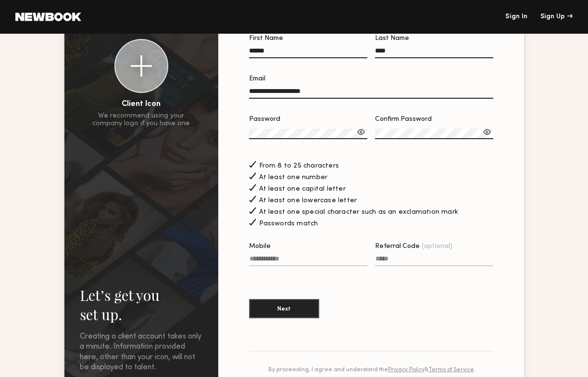 The height and width of the screenshot is (377, 588). Describe the element at coordinates (434, 39) in the screenshot. I see `div: Last Name` at that location.